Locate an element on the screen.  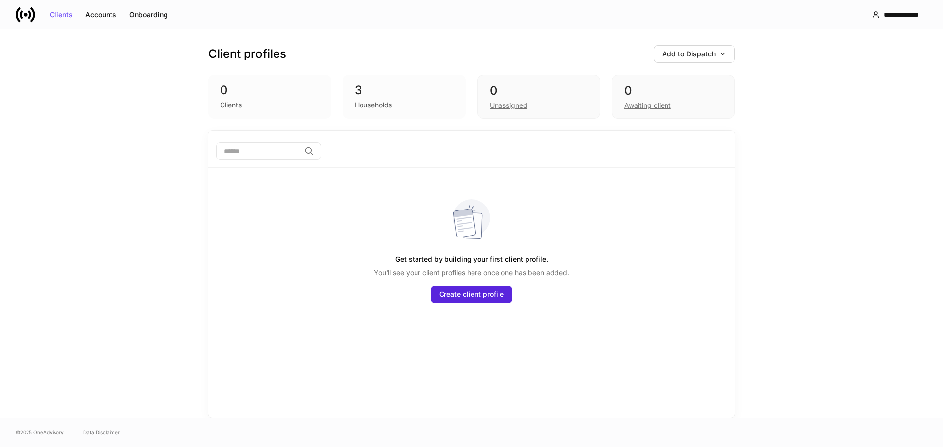
div: Awaiting client is located at coordinates (647, 106).